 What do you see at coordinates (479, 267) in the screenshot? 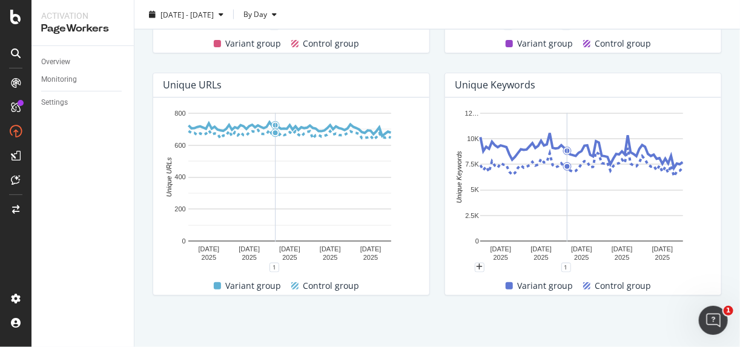
I see `div: plus` at bounding box center [479, 267].